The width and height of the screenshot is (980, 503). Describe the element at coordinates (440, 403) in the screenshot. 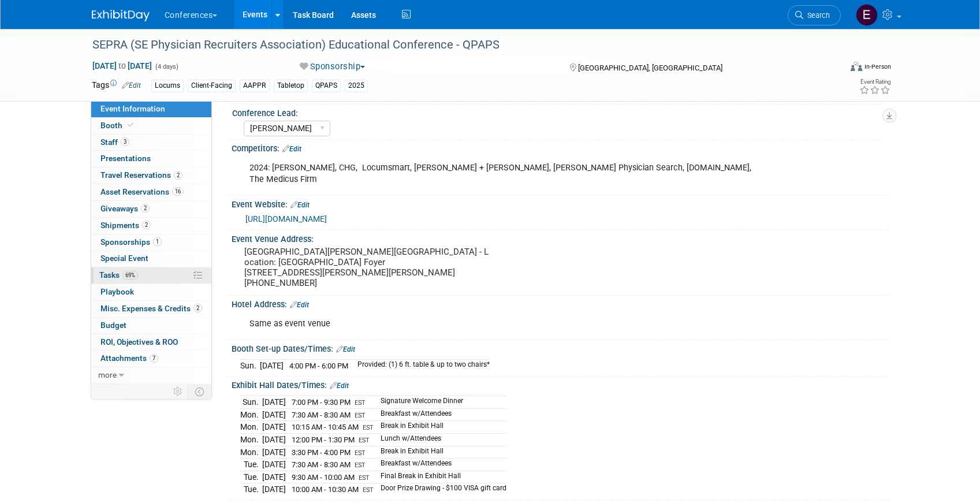

I see `td: Signature Welcome Dinner` at that location.